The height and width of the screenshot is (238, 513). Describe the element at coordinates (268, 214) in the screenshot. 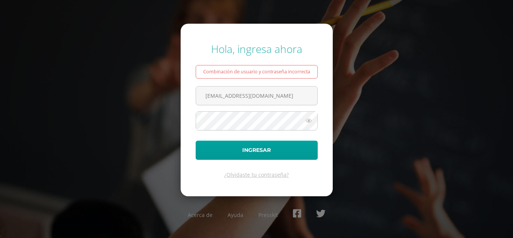

I see `a: Presskit` at that location.